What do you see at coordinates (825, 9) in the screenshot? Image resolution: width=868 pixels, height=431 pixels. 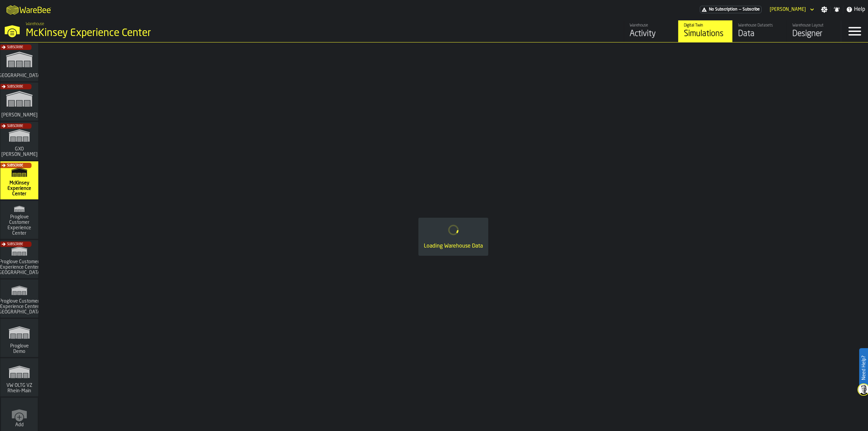 I see `label: button-toggle-Settings` at bounding box center [825, 9].